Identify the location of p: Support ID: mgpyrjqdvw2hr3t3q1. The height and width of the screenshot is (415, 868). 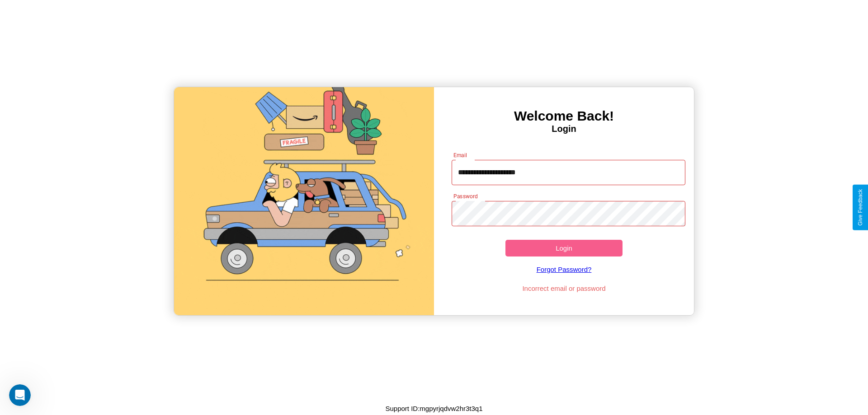
(434, 408).